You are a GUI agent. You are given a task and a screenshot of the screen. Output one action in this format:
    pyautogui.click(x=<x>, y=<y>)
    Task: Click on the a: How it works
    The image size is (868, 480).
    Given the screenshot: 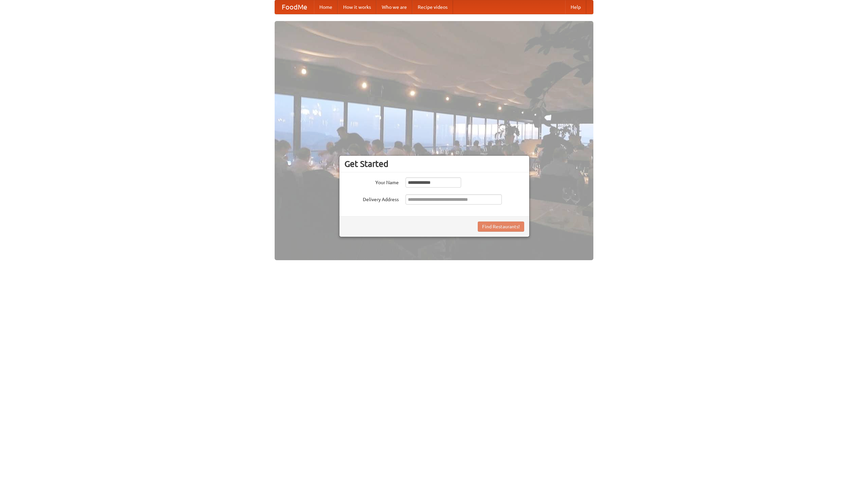 What is the action you would take?
    pyautogui.click(x=357, y=7)
    